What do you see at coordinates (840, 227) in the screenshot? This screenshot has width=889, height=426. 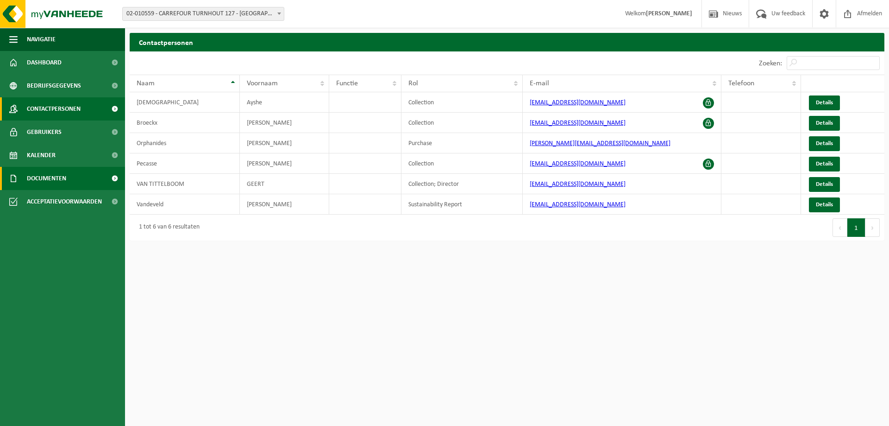 I see `button: Previous` at bounding box center [840, 227].